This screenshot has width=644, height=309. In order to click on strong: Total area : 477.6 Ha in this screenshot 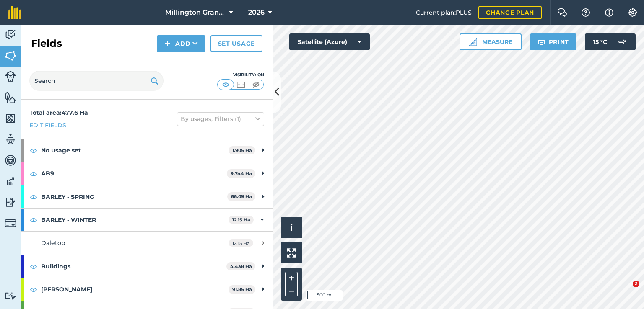, I will do `click(58, 113)`.